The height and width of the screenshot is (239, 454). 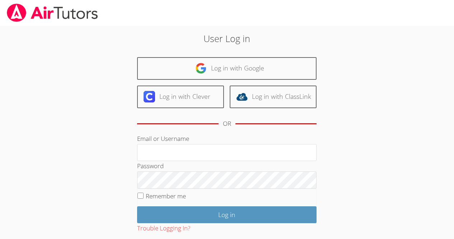 I want to click on label: Remember me, so click(x=166, y=196).